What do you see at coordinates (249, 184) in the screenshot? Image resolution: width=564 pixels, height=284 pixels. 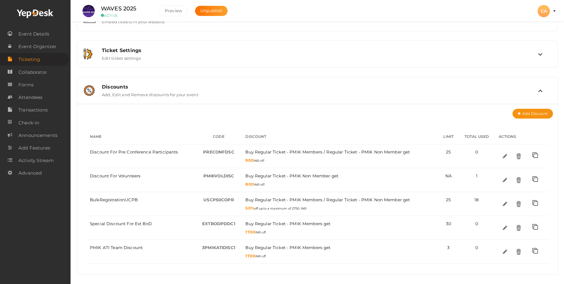 I see `span: 800` at bounding box center [249, 184].